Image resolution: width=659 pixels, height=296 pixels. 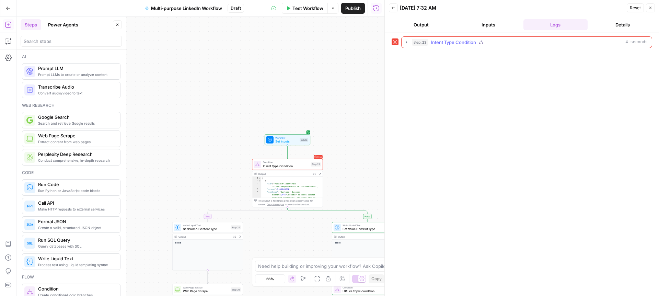 What do you see at coordinates (288, 152) in the screenshot?
I see `g: Edge from start to step_23` at bounding box center [288, 152].